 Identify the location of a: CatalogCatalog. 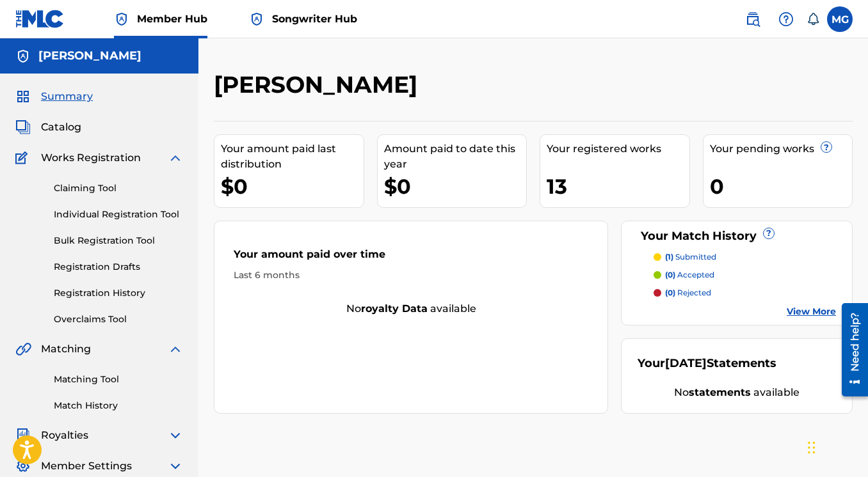
(48, 127).